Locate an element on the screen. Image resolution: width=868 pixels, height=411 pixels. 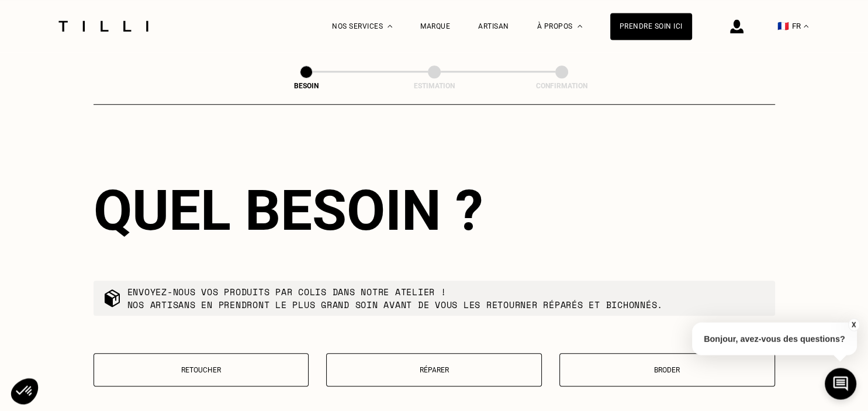
button: Broder is located at coordinates (667, 369).